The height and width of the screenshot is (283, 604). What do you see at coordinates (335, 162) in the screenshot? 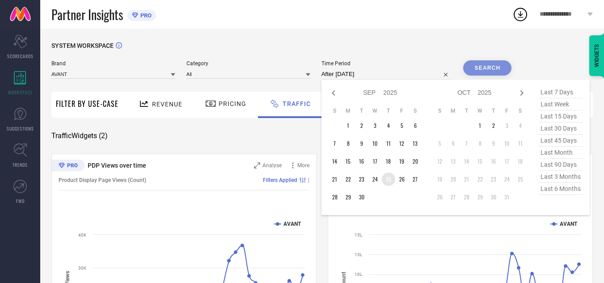
I see `td: Sun Sep 14 2025` at bounding box center [335, 162].